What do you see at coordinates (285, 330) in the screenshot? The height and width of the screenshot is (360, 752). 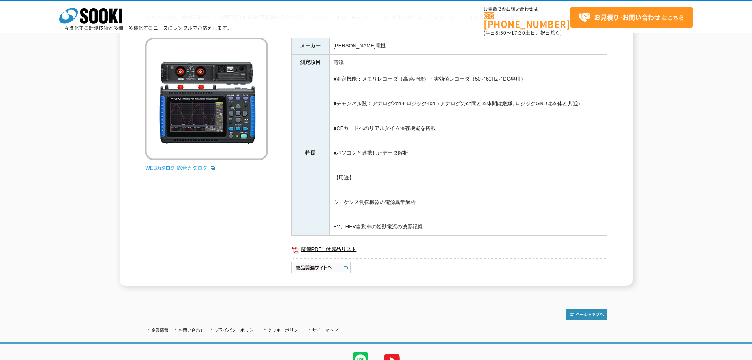 I see `a: クッキーポリシー` at bounding box center [285, 330].